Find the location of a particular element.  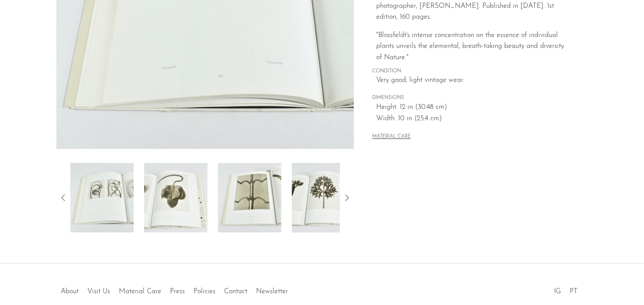

button: MATERIAL CARE is located at coordinates (392, 137).